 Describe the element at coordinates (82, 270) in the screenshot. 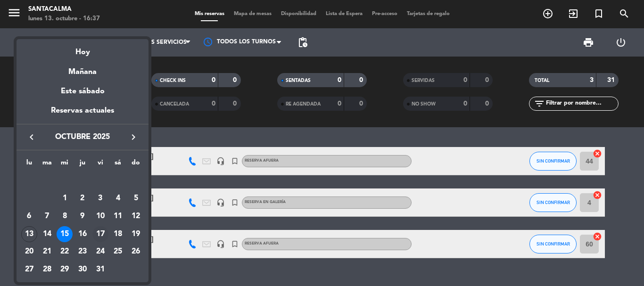

I see `div: 30` at that location.